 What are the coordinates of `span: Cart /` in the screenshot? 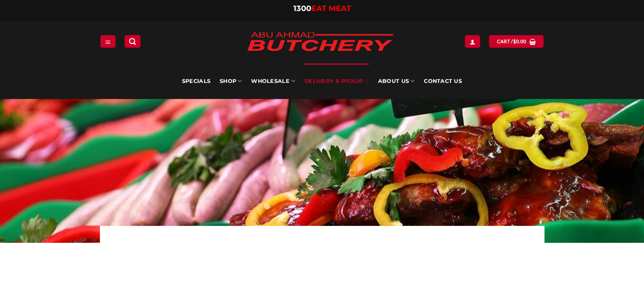 It's located at (512, 41).